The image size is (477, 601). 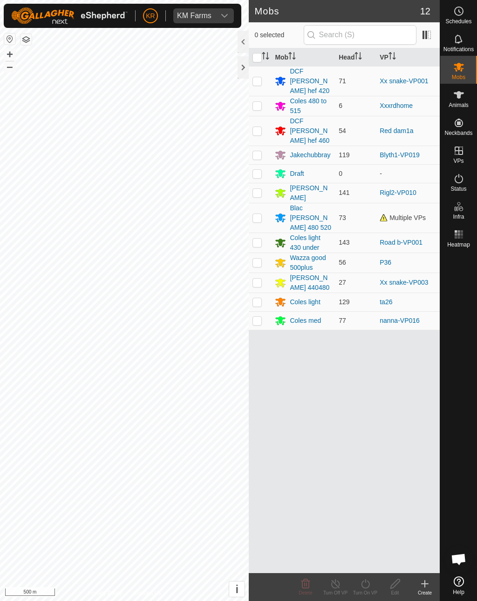 I want to click on a: Contact Us, so click(x=147, y=593).